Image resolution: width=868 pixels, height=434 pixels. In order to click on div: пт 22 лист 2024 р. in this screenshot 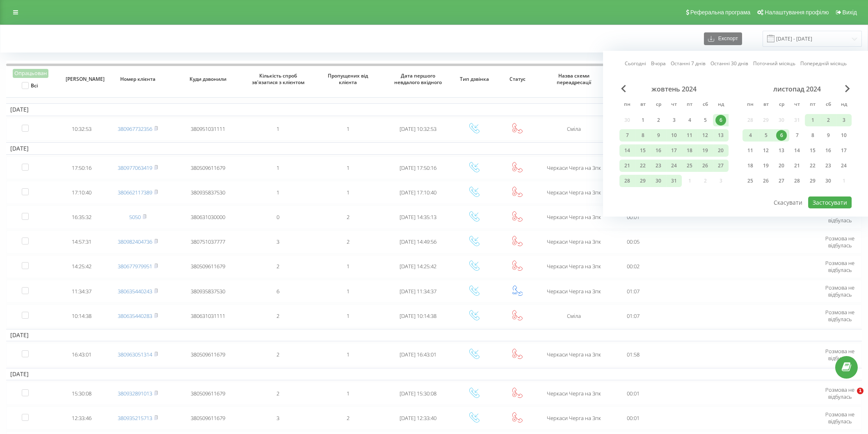, I will do `click(813, 166)`.